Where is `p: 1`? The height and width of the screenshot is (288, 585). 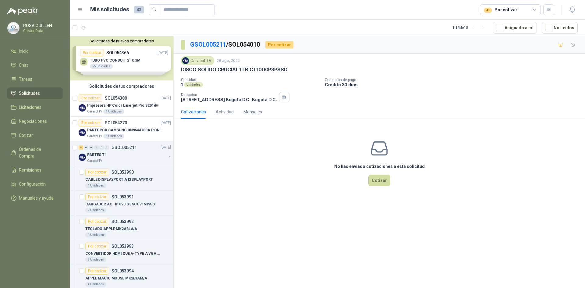 p: 1 is located at coordinates (182, 84).